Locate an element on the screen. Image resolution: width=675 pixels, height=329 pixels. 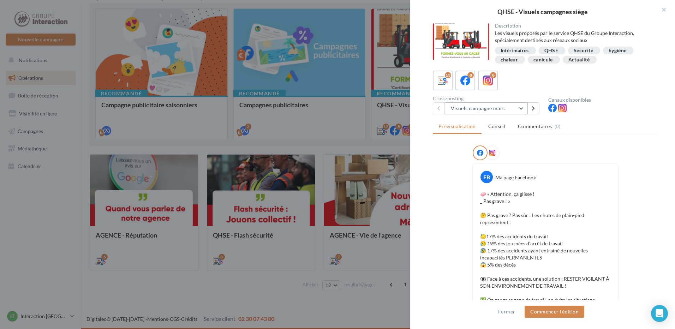
button: Visuels campagne mars is located at coordinates (486, 108).